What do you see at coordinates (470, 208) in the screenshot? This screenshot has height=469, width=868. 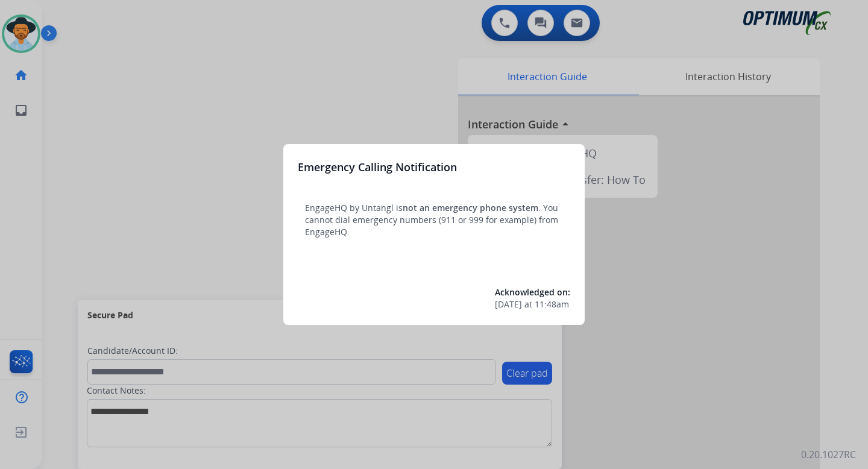 I see `span: not an emergency phone system` at bounding box center [470, 208].